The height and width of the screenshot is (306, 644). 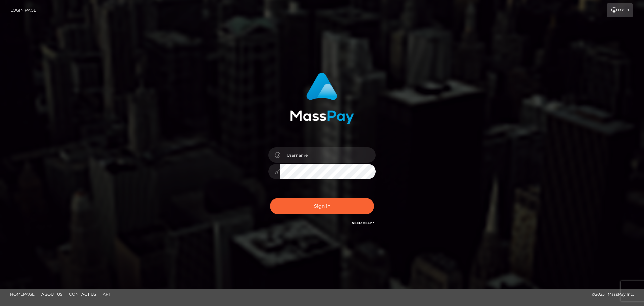 What do you see at coordinates (363, 223) in the screenshot?
I see `a: Need Help?` at bounding box center [363, 223].